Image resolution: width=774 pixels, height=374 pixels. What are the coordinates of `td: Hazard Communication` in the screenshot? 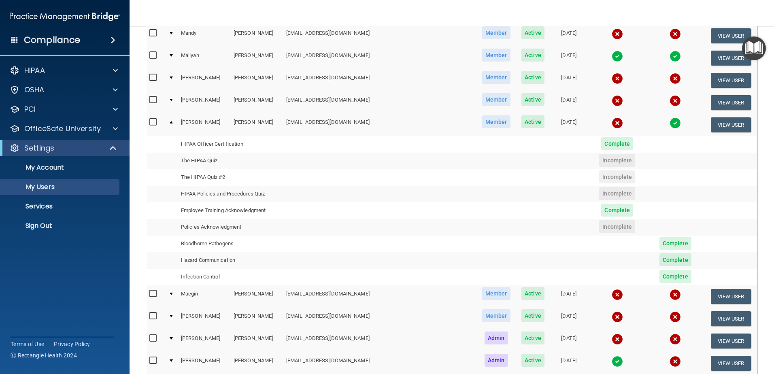 It's located at (230, 260).